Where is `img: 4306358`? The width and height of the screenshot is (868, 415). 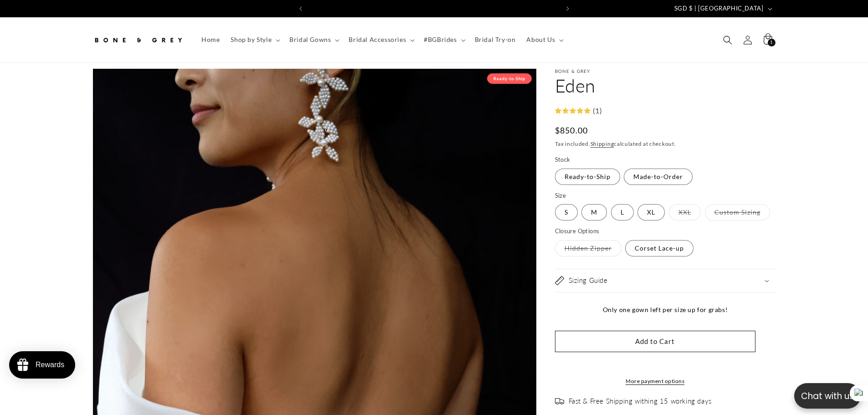
img: 4306358 is located at coordinates (67, 135).